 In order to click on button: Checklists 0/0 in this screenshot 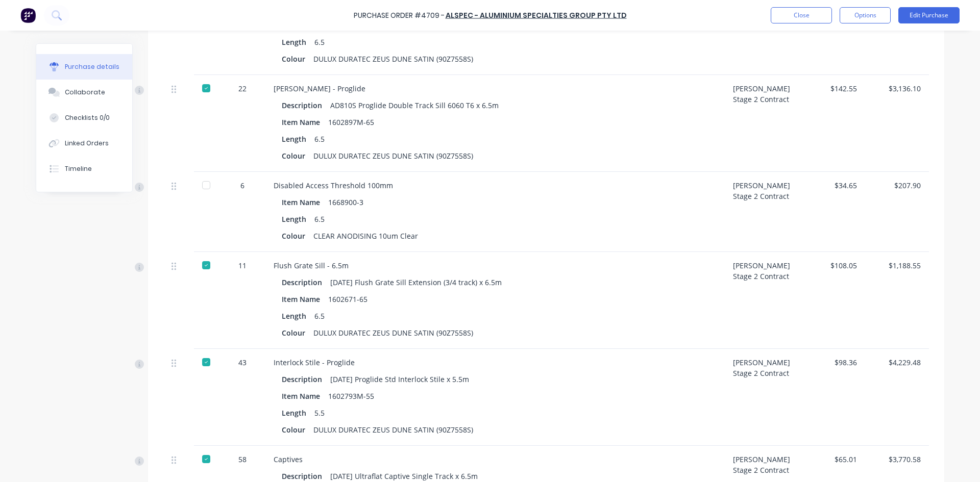, I will do `click(85, 118)`.